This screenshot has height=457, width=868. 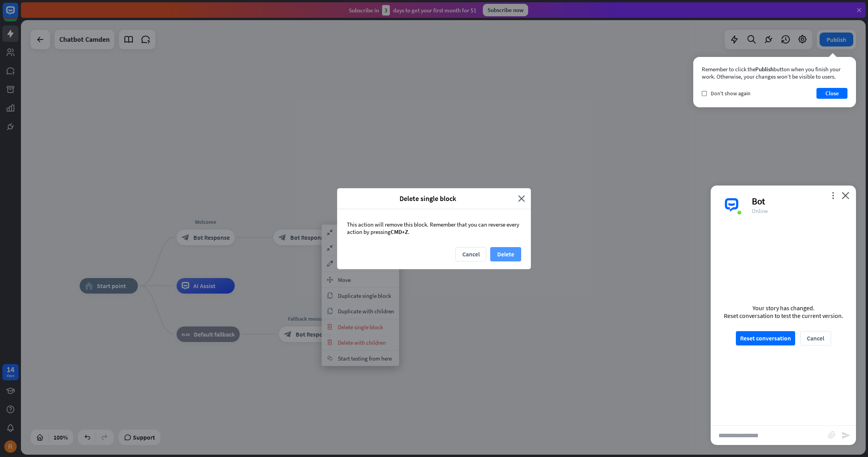 What do you see at coordinates (832, 93) in the screenshot?
I see `button: Close` at bounding box center [832, 93].